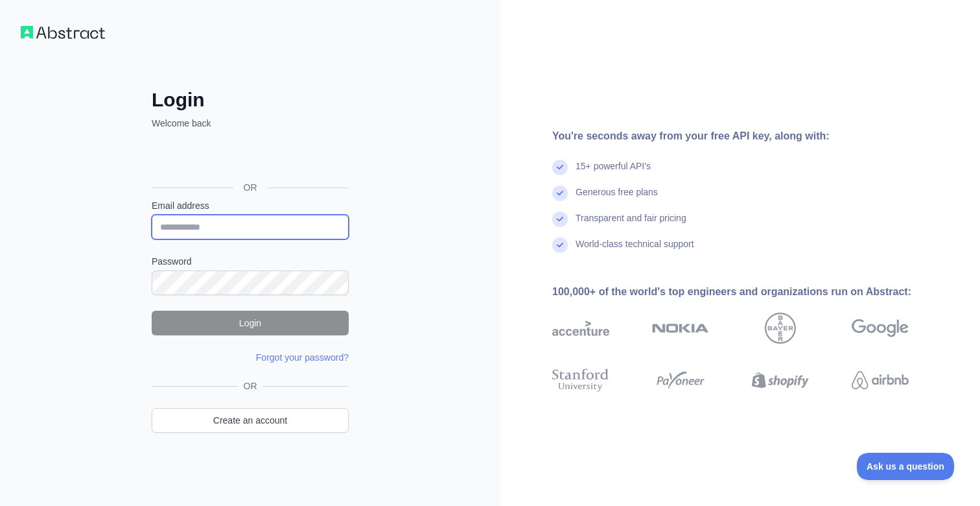  What do you see at coordinates (63, 32) in the screenshot?
I see `img: Workflow` at bounding box center [63, 32].